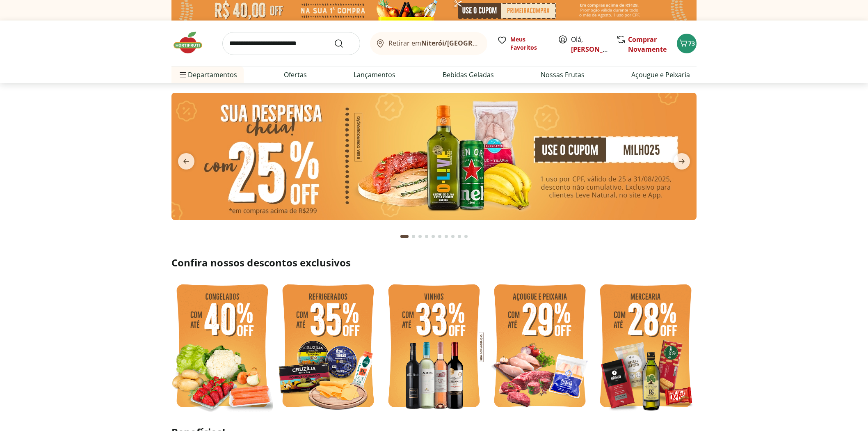 This screenshot has width=868, height=431. I want to click on button: Go to page 6 from fs-carousel, so click(440, 236).